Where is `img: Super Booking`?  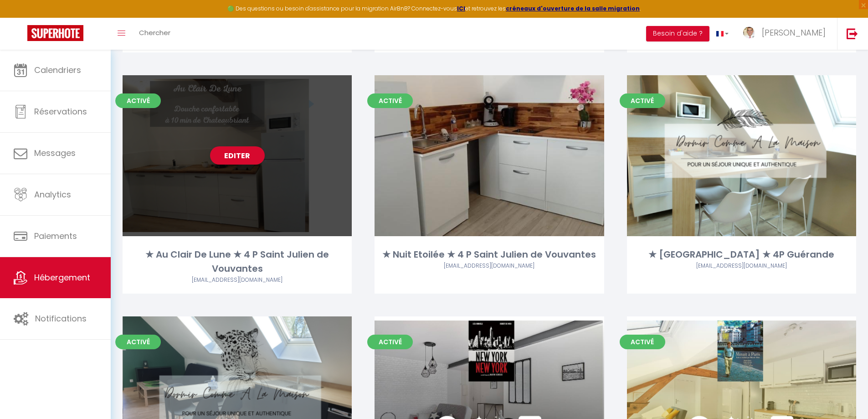 img: Super Booking is located at coordinates (55, 33).